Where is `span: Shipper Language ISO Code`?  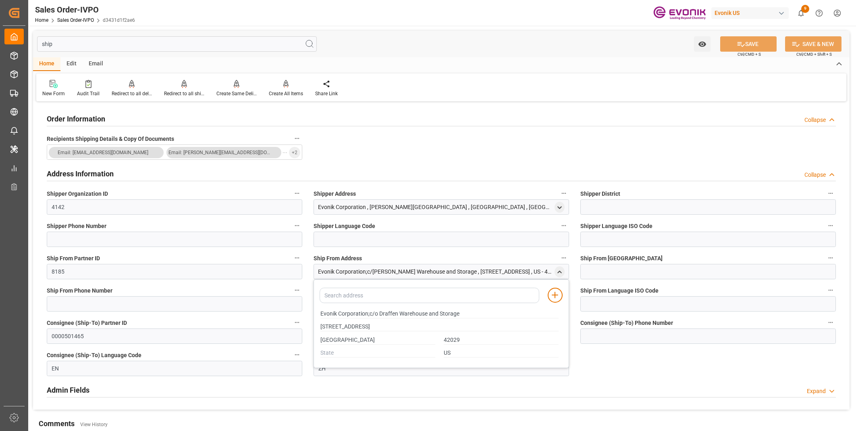
span: Shipper Language ISO Code is located at coordinates (616, 226).